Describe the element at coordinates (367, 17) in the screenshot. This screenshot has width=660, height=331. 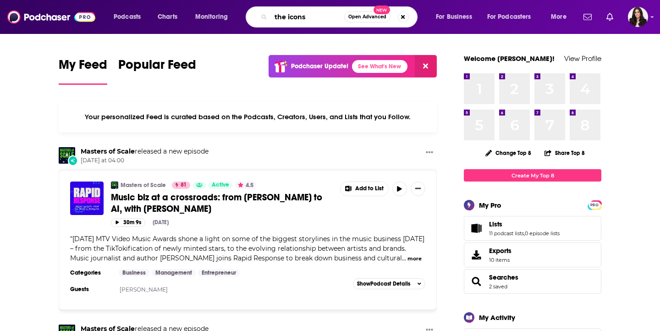
I see `button: Open AdvancedNew` at that location.